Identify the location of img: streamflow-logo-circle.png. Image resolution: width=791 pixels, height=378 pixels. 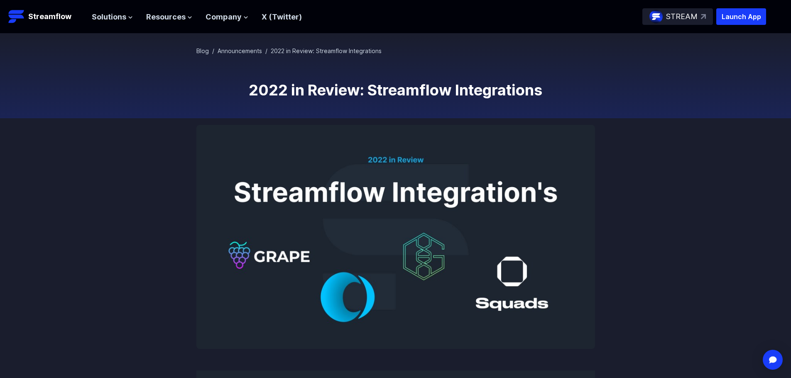
(656, 17).